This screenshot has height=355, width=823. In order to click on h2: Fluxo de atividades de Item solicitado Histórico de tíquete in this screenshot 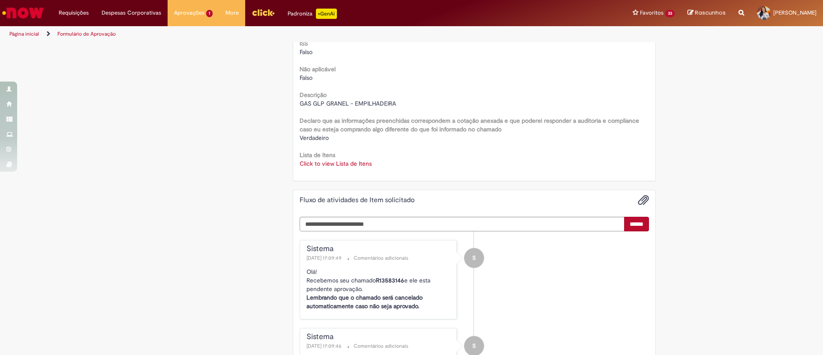, I will do `click(357, 200)`.